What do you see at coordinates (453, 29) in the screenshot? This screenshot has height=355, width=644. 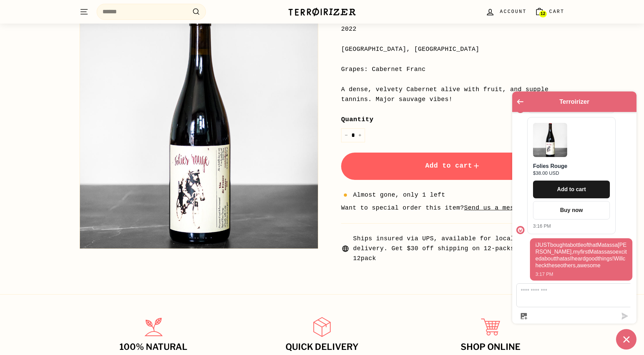 I see `div: 2022` at bounding box center [453, 29].